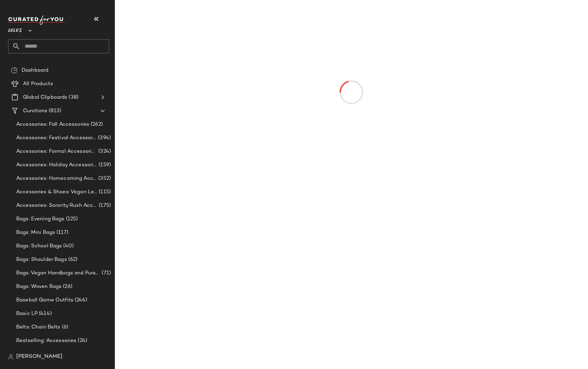 The width and height of the screenshot is (588, 369). Describe the element at coordinates (42, 260) in the screenshot. I see `span: Bags: Shoulder Bags` at that location.